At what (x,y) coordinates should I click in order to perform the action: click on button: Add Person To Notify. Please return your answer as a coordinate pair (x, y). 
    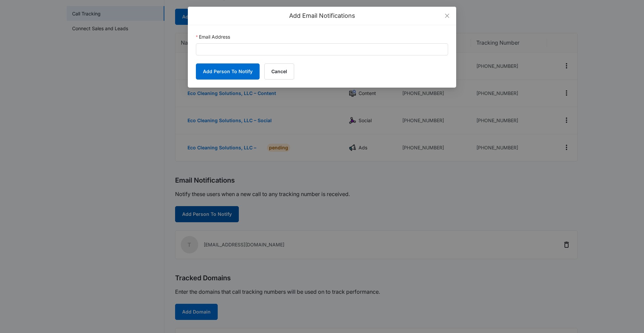
    Looking at the image, I should click on (228, 71).